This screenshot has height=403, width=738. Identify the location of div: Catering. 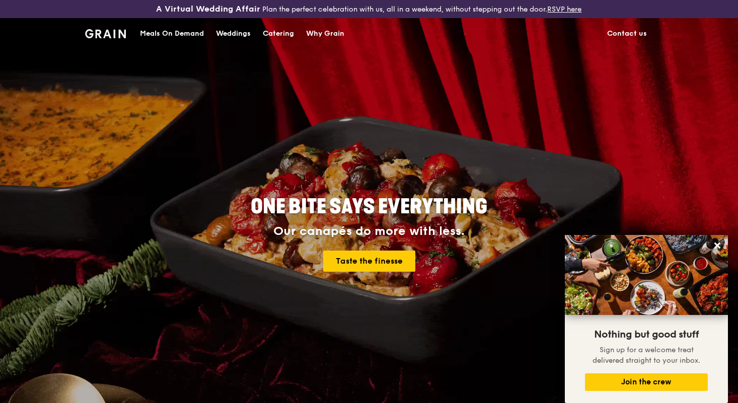
(278, 34).